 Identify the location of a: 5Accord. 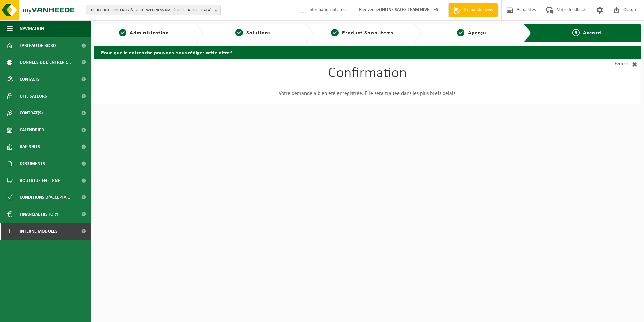
(587, 33).